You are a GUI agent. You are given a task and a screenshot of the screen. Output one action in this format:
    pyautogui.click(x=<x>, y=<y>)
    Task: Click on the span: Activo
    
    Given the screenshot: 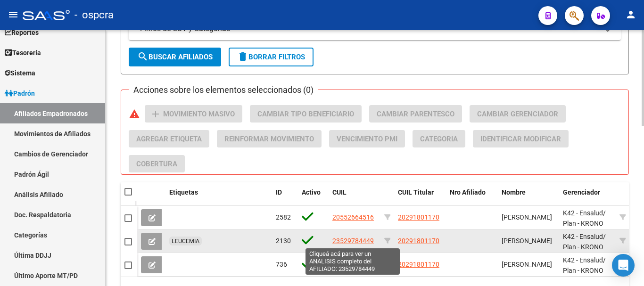 What is the action you would take?
    pyautogui.click(x=311, y=193)
    